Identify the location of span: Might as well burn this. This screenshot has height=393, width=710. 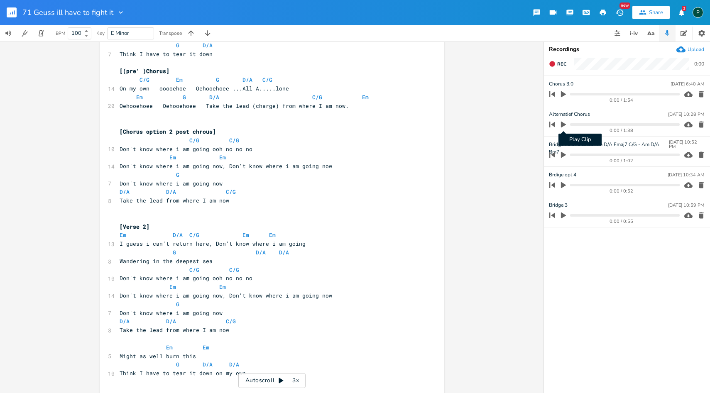
(158, 356).